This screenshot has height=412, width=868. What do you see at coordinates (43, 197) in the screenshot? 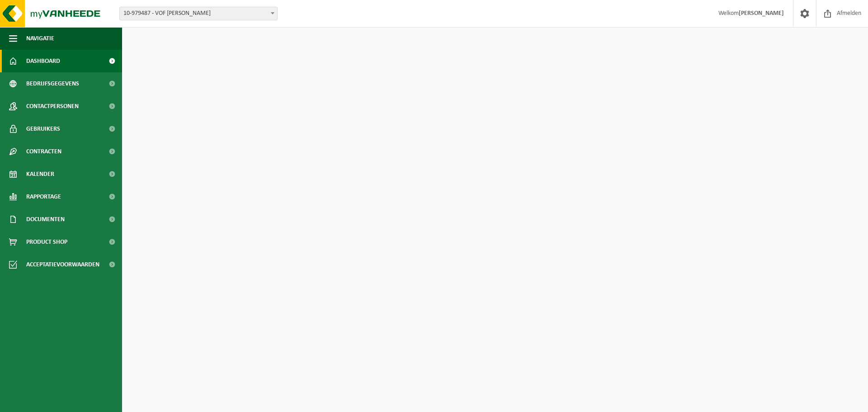
I see `span: Rapportage` at bounding box center [43, 197].